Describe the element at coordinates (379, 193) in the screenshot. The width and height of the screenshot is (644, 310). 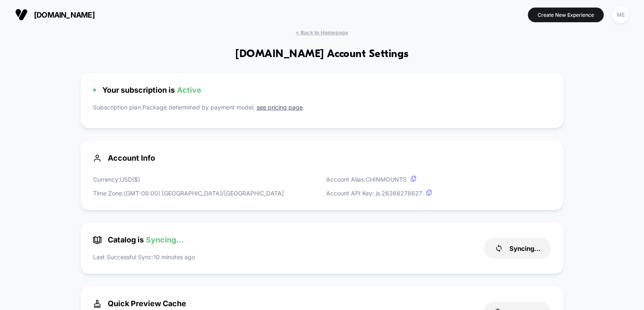
I see `p: Account API Key: js. 26368278627` at that location.